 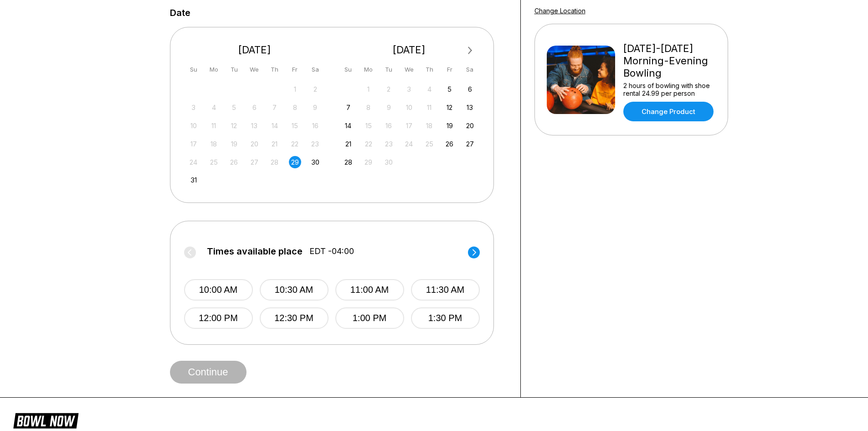 What do you see at coordinates (470, 51) in the screenshot?
I see `button: Next Month` at bounding box center [470, 51].